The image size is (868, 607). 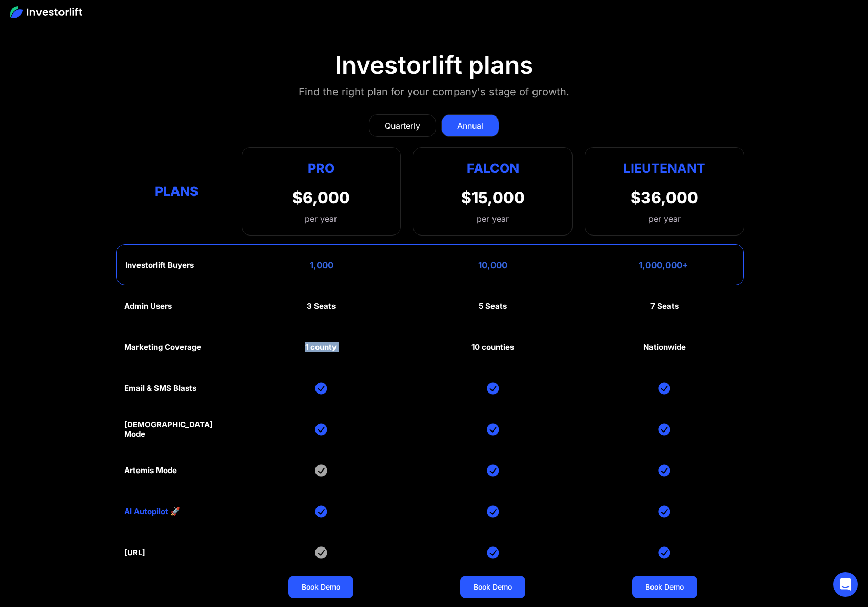 What do you see at coordinates (150, 470) in the screenshot?
I see `div: Artemis Mode` at bounding box center [150, 470].